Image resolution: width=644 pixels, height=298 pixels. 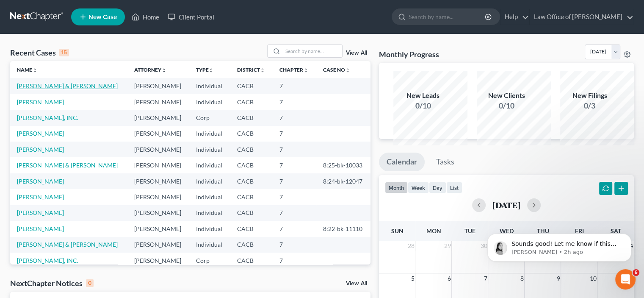 I want to click on a: Typeunfold_more, so click(x=205, y=69).